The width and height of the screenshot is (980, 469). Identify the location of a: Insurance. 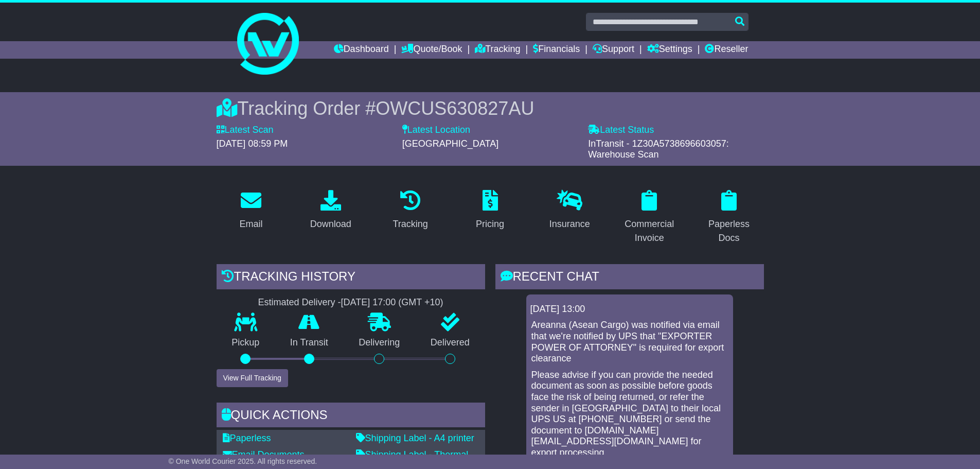
(569, 210).